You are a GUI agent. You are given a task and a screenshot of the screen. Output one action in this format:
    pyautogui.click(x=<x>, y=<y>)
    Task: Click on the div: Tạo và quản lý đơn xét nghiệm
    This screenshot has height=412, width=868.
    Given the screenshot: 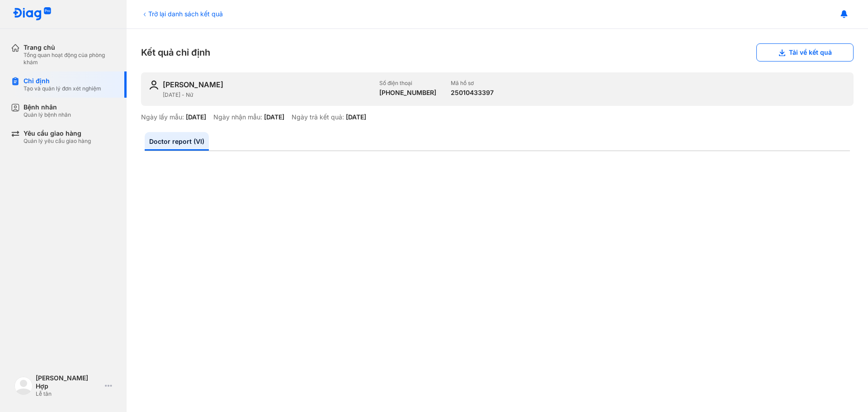 What is the action you would take?
    pyautogui.click(x=62, y=89)
    